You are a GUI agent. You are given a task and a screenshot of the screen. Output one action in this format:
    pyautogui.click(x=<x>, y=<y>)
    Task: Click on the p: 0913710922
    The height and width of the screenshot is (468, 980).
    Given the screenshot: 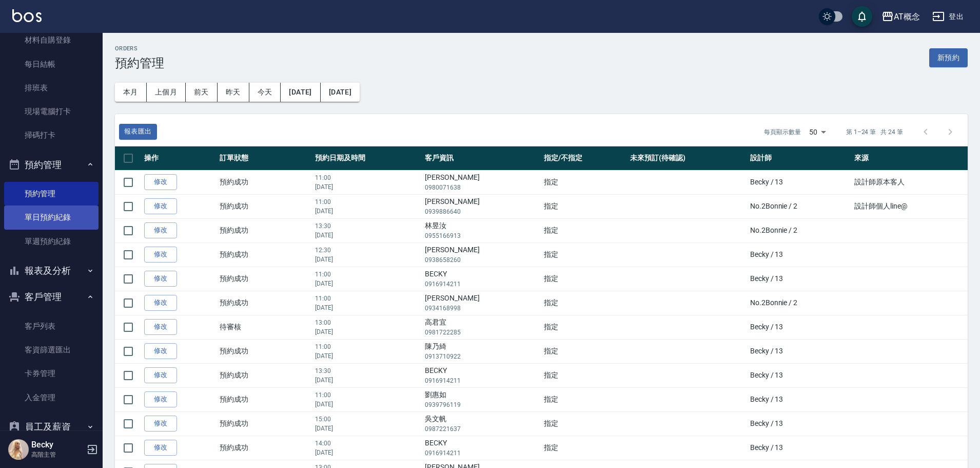 What is the action you would take?
    pyautogui.click(x=481, y=356)
    